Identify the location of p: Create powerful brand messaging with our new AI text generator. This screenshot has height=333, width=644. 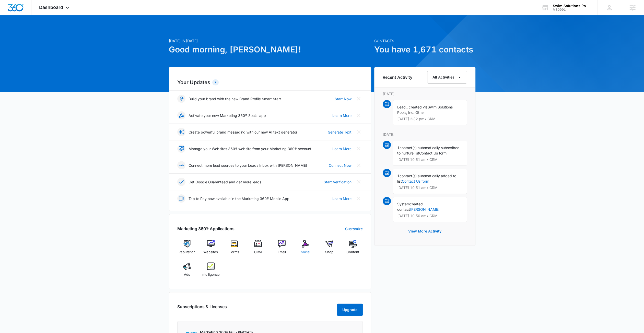
(243, 132).